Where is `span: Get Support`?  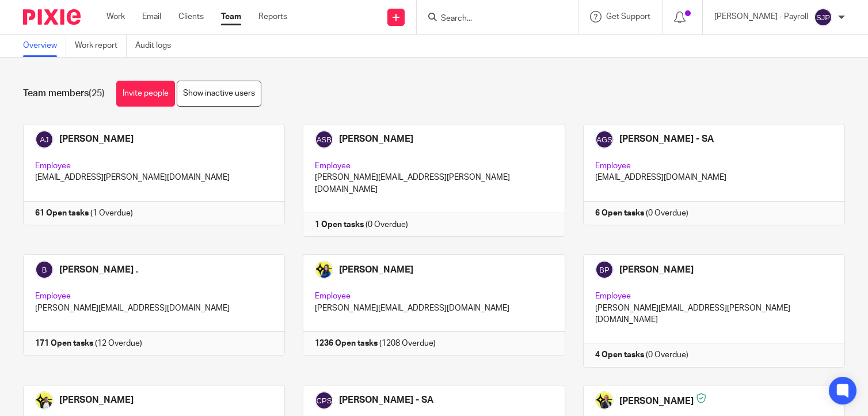
span: Get Support is located at coordinates (628, 17).